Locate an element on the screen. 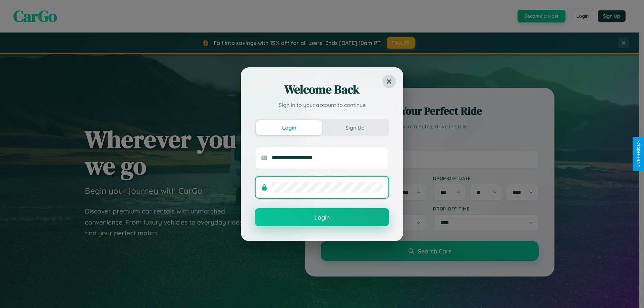  h2: Welcome Back is located at coordinates (322, 89).